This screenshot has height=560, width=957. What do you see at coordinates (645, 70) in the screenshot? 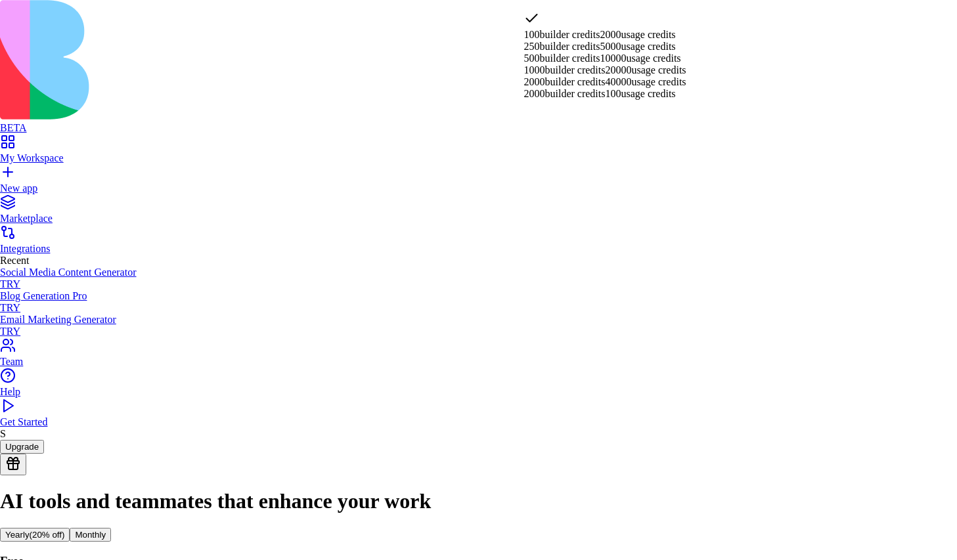
I see `span: 20000 usage credits` at bounding box center [645, 70].